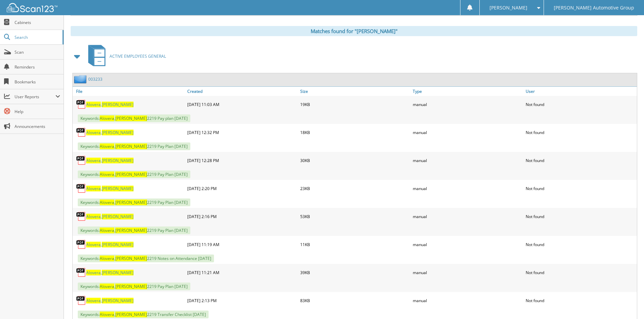  I want to click on a: Size, so click(355, 91).